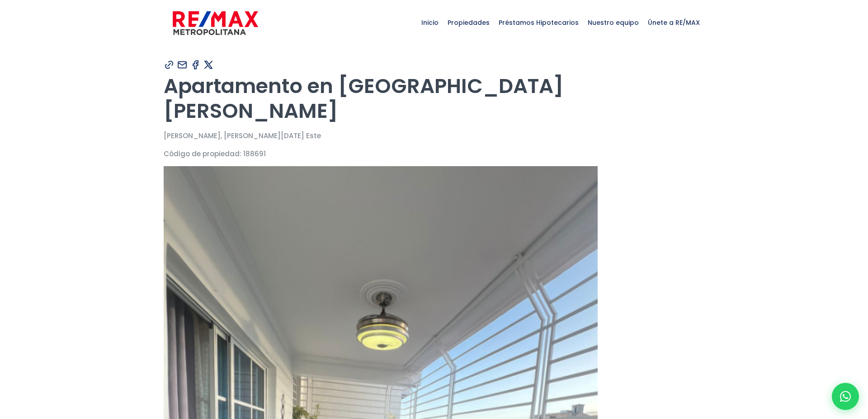 This screenshot has height=419, width=868. I want to click on span: Nuestro equipo, so click(613, 23).